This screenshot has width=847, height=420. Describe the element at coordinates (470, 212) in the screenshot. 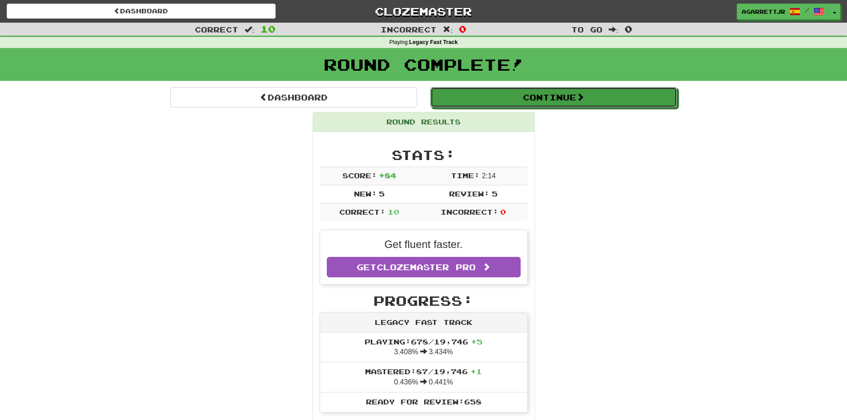

I see `span: Incorrect:` at that location.